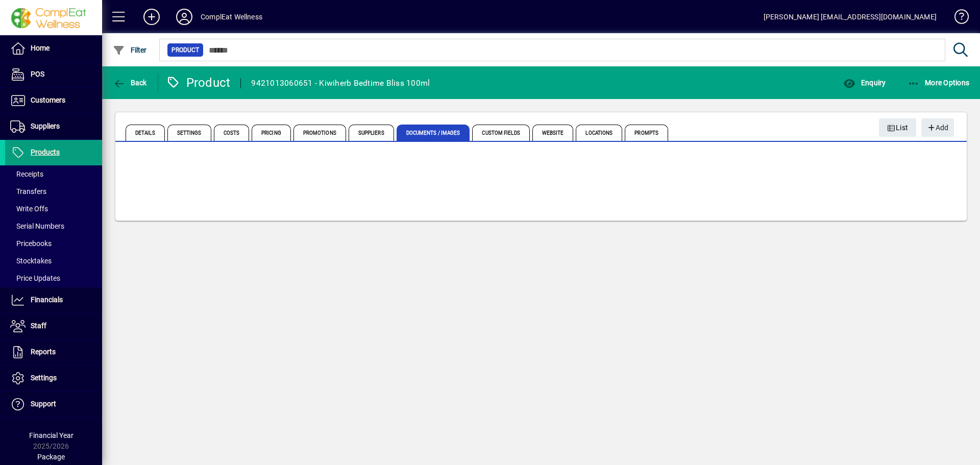 The height and width of the screenshot is (465, 980). Describe the element at coordinates (53, 279) in the screenshot. I see `a: Price Updates` at that location.